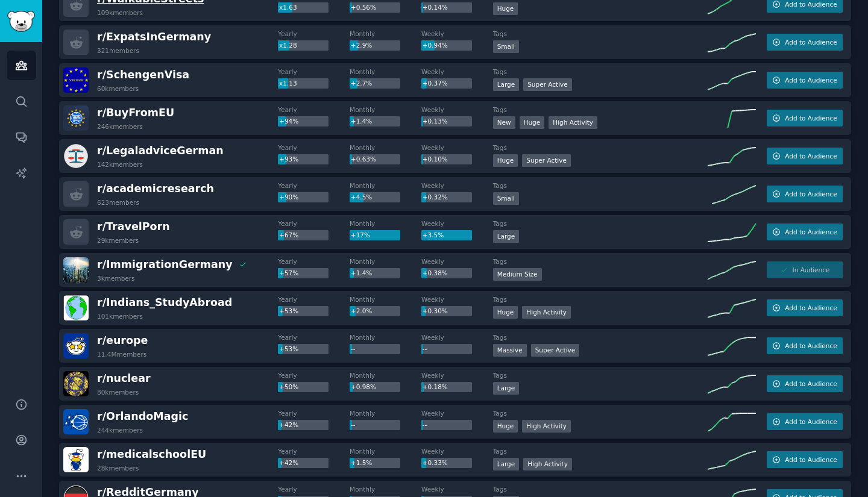  Describe the element at coordinates (155, 189) in the screenshot. I see `span: r/ academicresearch` at that location.